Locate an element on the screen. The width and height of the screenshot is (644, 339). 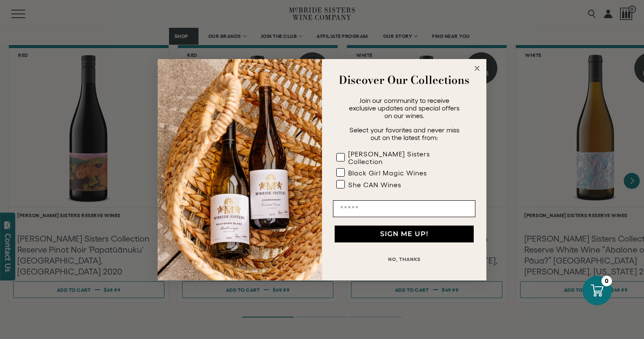
span: Join our community to receive exclusive updates and special offers on our wines. is located at coordinates (404, 108).